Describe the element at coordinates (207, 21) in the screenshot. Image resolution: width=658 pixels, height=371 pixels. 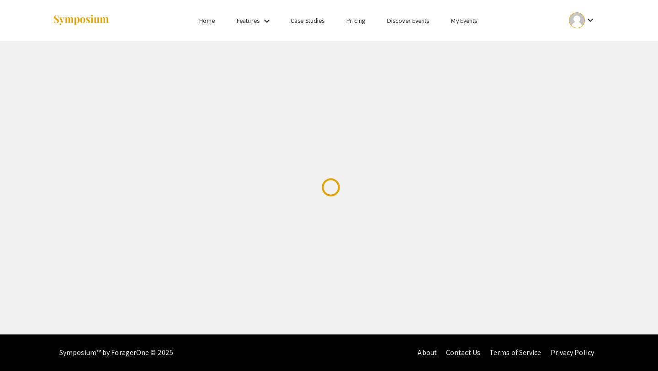
I see `a: Home` at that location.